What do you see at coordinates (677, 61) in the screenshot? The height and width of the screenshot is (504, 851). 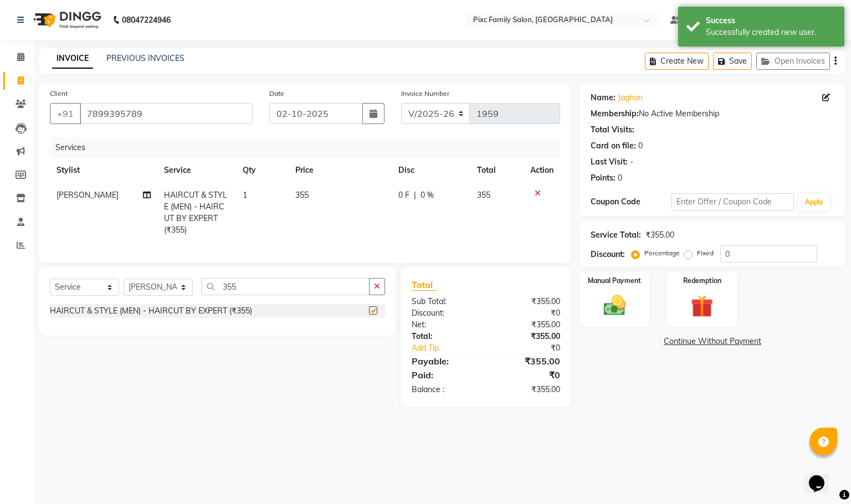 I see `button: Create New` at bounding box center [677, 61].